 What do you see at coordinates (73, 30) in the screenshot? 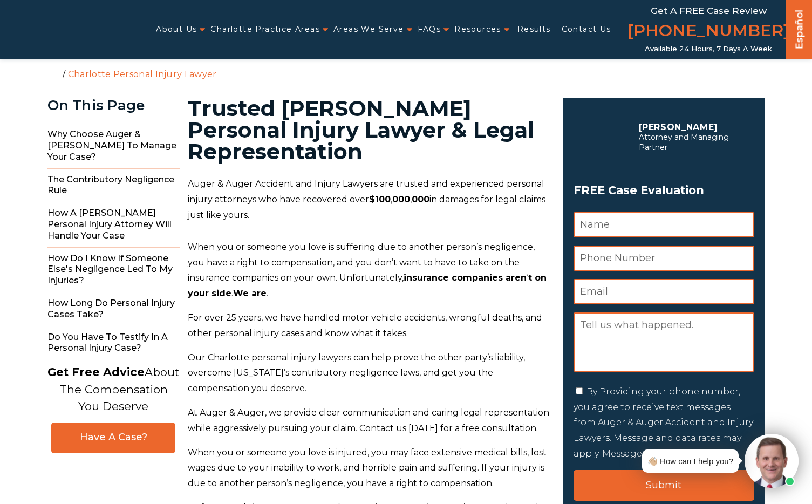
I see `img: Auger & Auger Accident and Injury Lawyers Logo` at bounding box center [73, 30].